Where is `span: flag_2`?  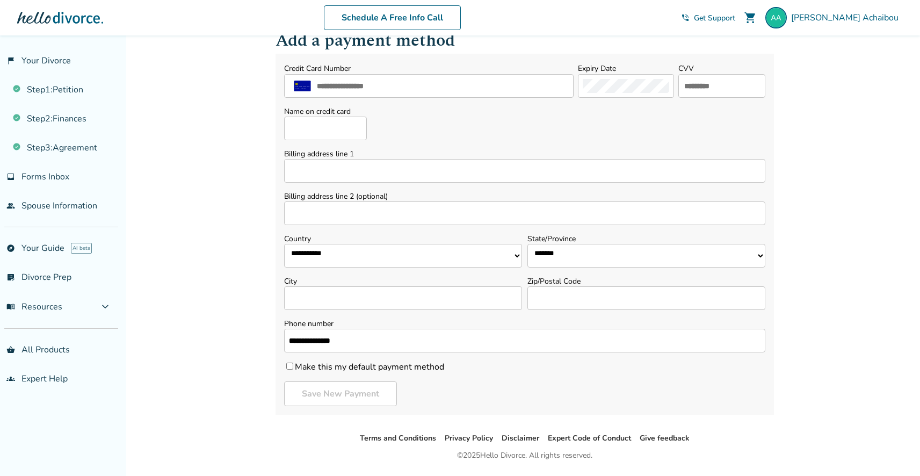
span: flag_2 is located at coordinates (11, 61).